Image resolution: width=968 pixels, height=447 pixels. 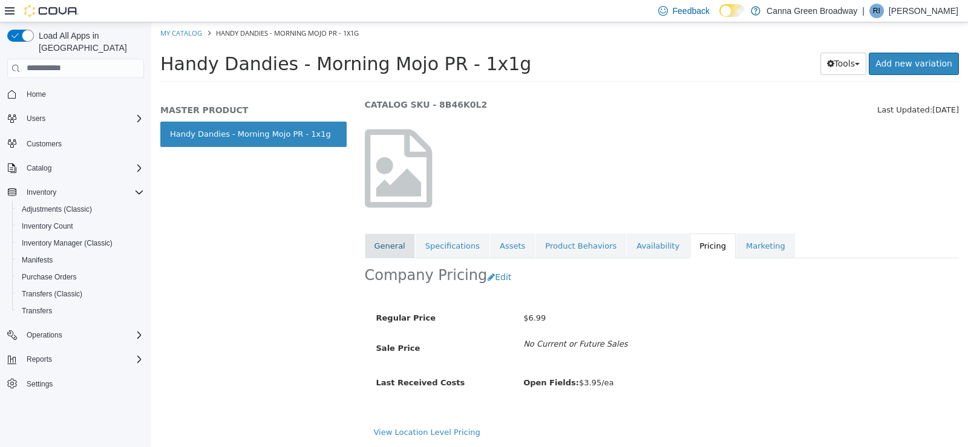 What do you see at coordinates (692, 41) in the screenshot?
I see `button: Tools` at bounding box center [692, 41].